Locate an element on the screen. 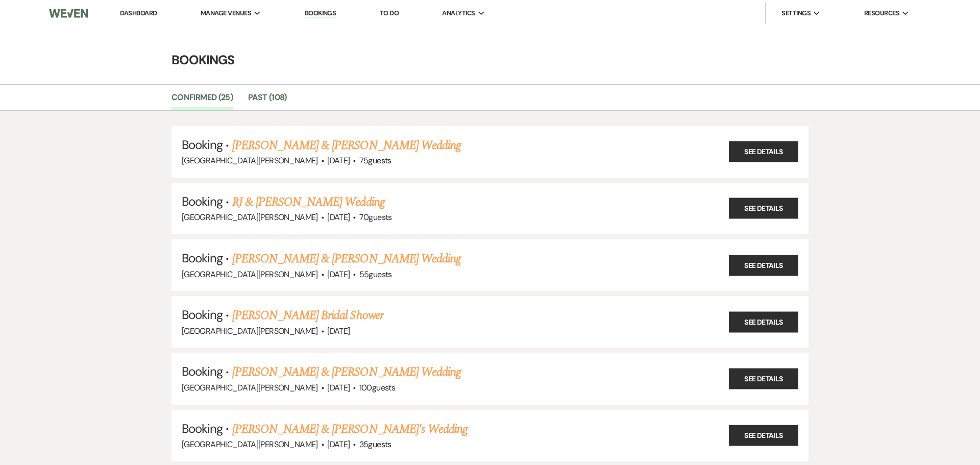 This screenshot has width=980, height=465. img: Weven Logo is located at coordinates (68, 13).